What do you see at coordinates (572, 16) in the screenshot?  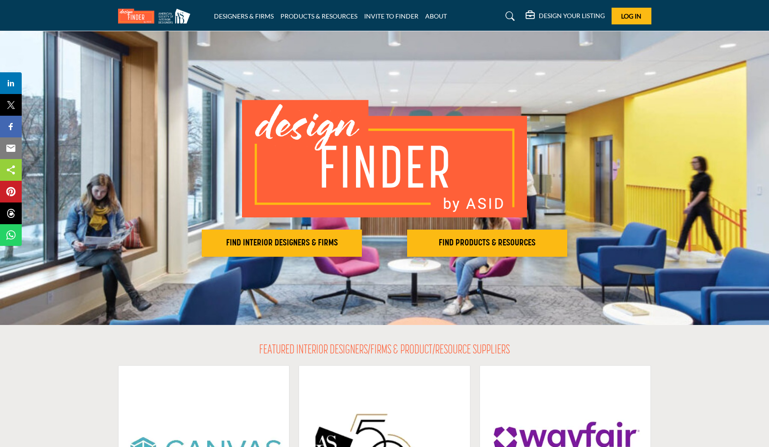 I see `h5: DESIGN YOUR LISTING` at bounding box center [572, 16].